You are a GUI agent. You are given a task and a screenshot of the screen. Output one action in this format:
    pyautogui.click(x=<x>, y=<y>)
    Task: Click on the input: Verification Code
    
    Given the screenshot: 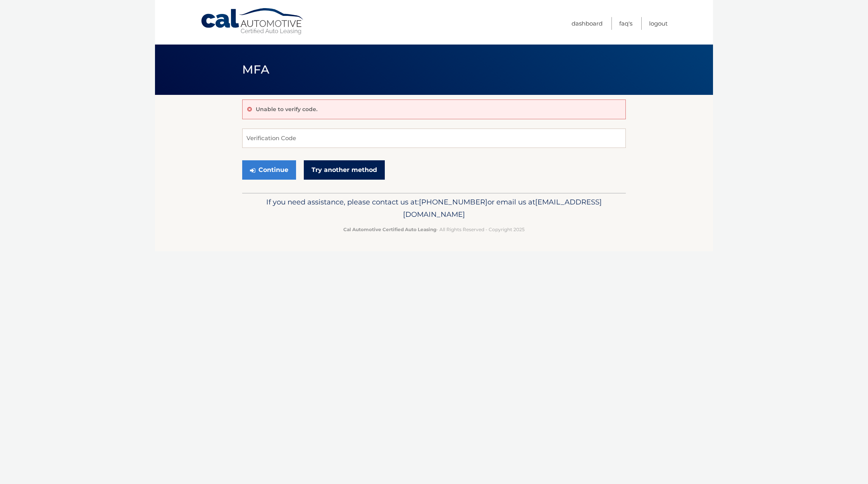 What is the action you would take?
    pyautogui.click(x=434, y=138)
    